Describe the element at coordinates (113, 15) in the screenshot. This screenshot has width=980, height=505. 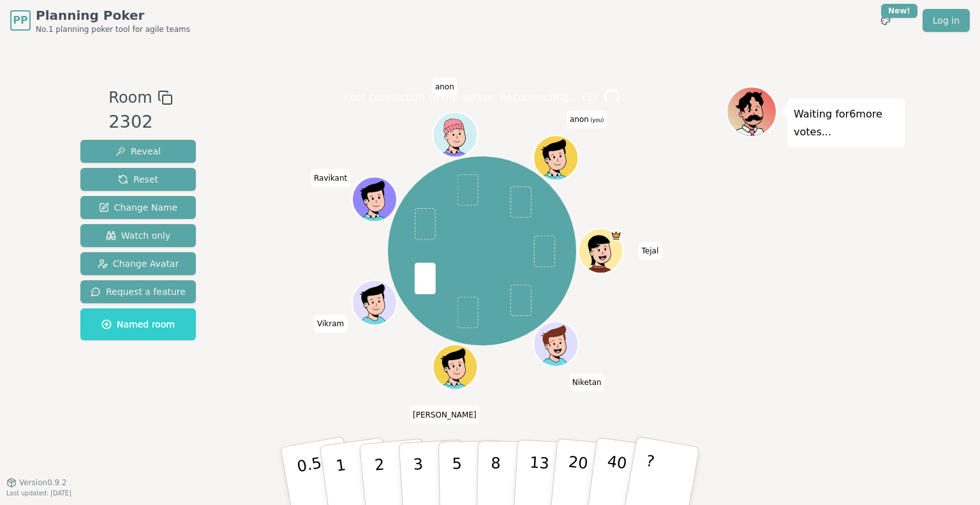
I see `span: Planning Poker` at that location.